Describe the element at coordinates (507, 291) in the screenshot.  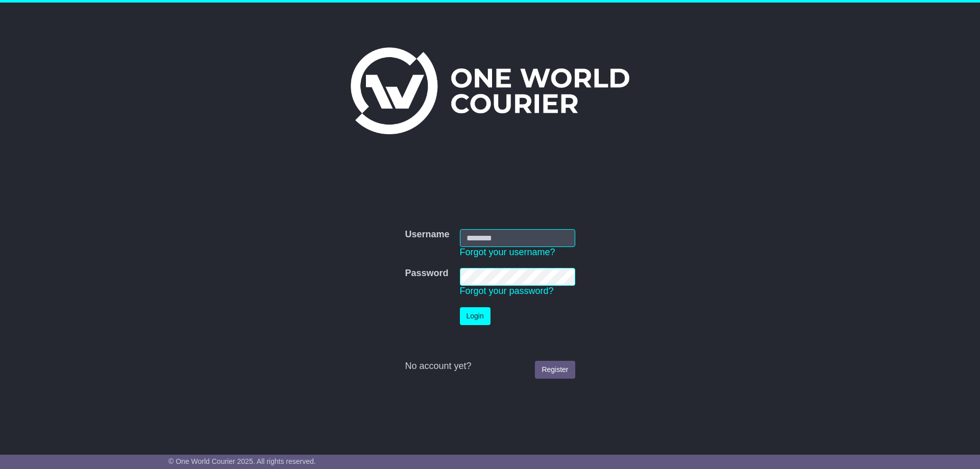
I see `a: Forgot your password?` at that location.